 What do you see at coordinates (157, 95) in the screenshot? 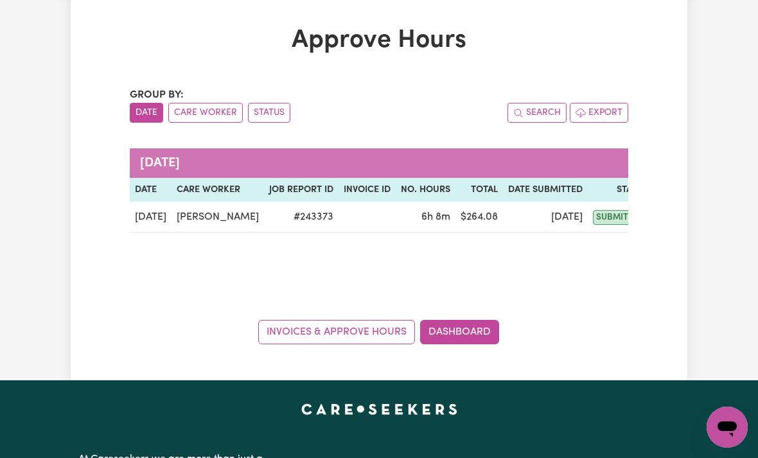
I see `span: Group by:` at bounding box center [157, 95].